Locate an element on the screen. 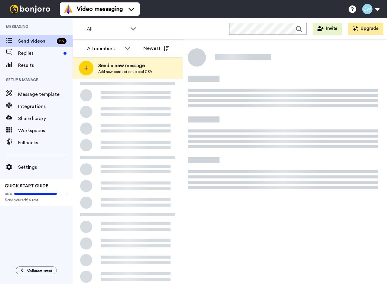  button: Invite is located at coordinates (327, 29).